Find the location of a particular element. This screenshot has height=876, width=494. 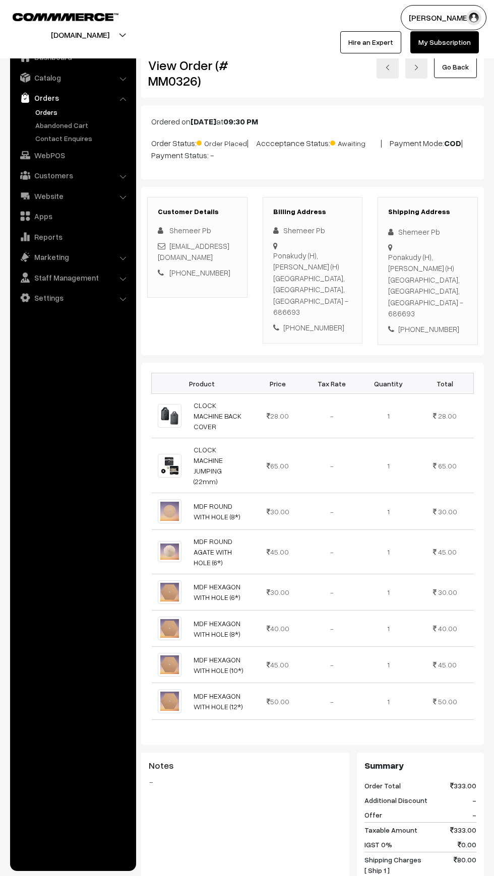

a: COMMMERCE is located at coordinates (56, 16).